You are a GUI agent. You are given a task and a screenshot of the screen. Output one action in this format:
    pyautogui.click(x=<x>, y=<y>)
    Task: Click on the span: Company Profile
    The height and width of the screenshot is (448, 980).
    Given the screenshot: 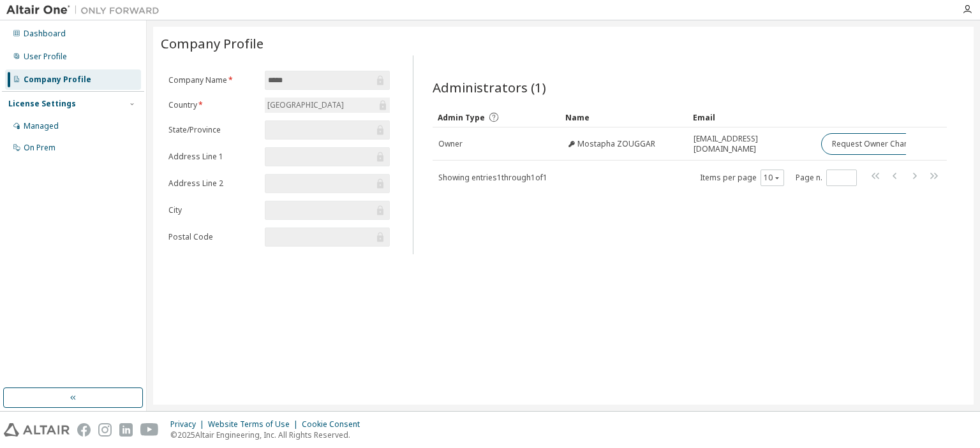 What is the action you would take?
    pyautogui.click(x=212, y=43)
    